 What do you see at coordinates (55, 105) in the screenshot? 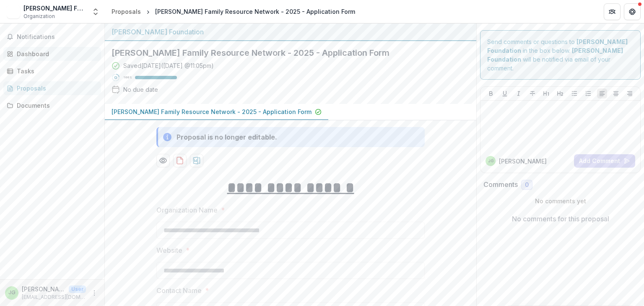
I see `div: Documents` at bounding box center [55, 105].